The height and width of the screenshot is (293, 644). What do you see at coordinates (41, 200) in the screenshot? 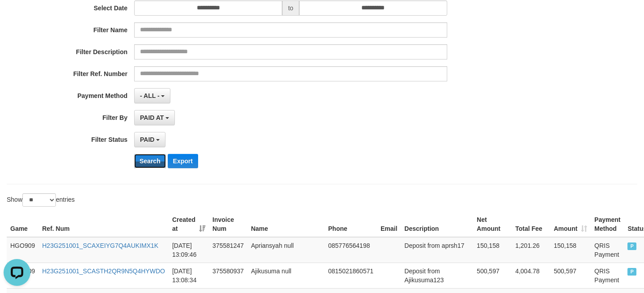
I see `label: Show entries` at bounding box center [41, 200].